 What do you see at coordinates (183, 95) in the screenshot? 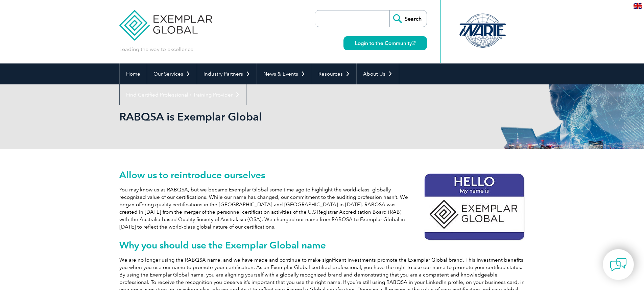
I see `a: Find Certified Professional / Training Provider` at bounding box center [183, 95].